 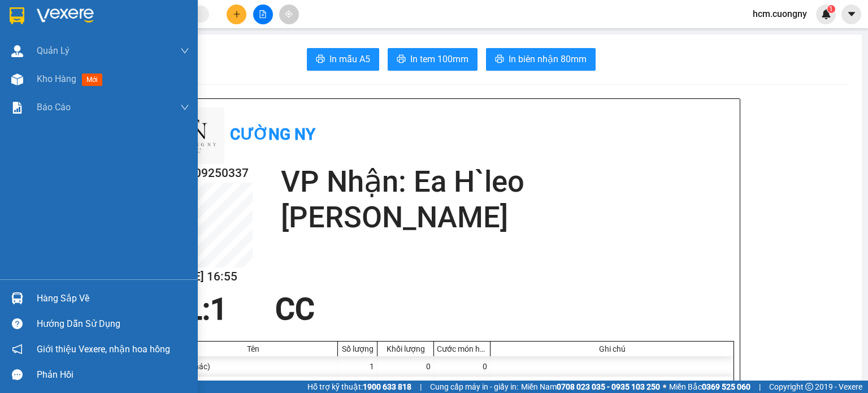 I want to click on span: Giới thiệu Vexere, nhận hoa hồng, so click(x=104, y=349).